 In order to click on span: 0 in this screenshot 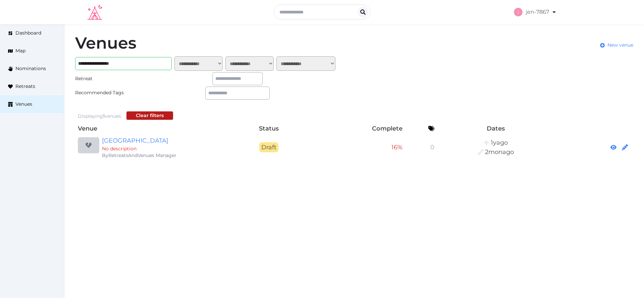, I will do `click(432, 147)`.